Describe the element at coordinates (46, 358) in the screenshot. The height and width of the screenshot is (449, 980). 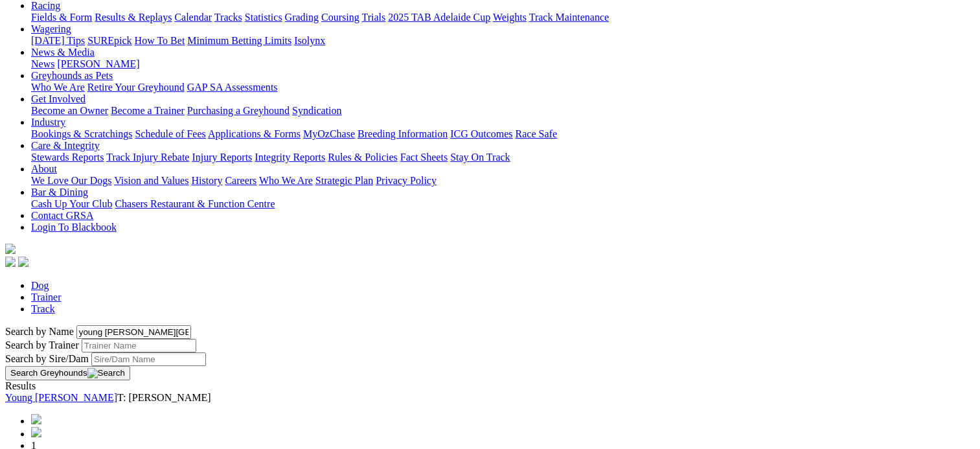
I see `label: Search by Sire/Dam` at that location.